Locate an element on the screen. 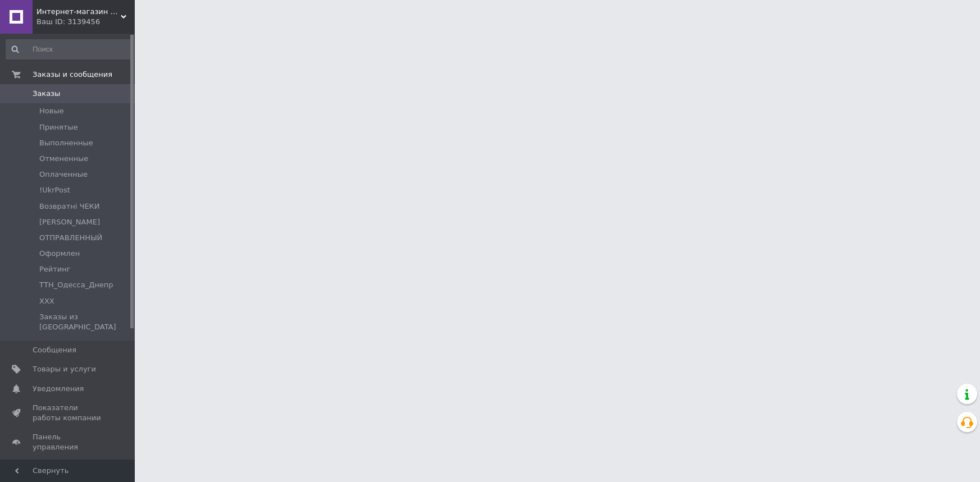 The image size is (980, 482). span: Возвратні ЧЕКИ is located at coordinates (69, 207).